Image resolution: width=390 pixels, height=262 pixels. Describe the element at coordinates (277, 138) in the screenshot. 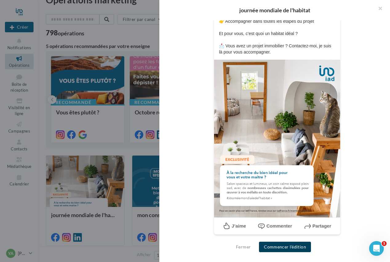

I see `img: Post_journee_mondiale_de_lhabitat_2025_1.png` at that location.